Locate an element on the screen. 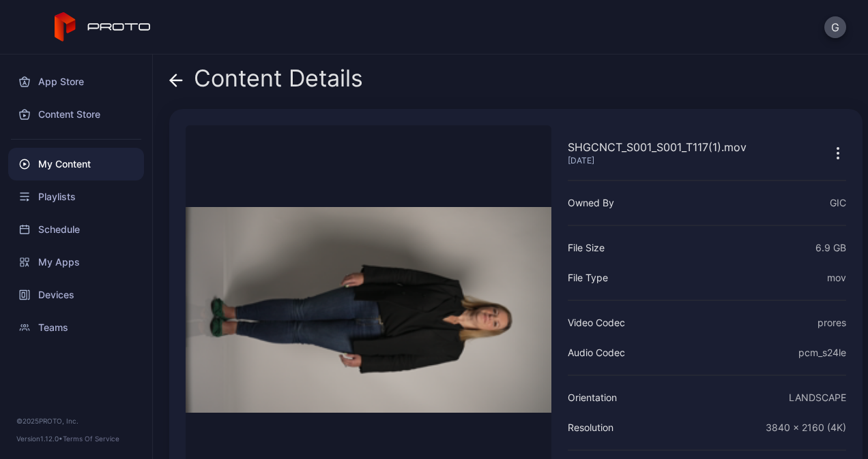 The height and width of the screenshot is (459, 868). div: 6.9 GB is located at coordinates (830, 248).